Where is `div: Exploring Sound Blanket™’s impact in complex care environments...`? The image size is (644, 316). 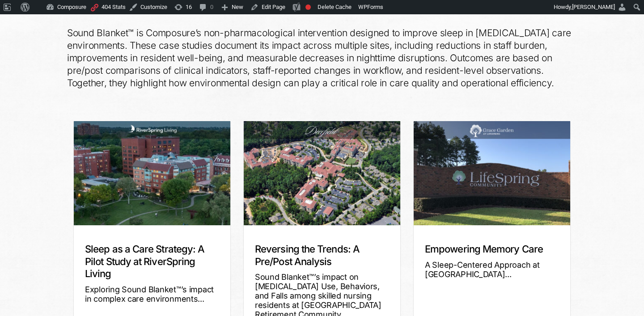
div: Exploring Sound Blanket™’s impact in complex care environments... is located at coordinates (152, 294).